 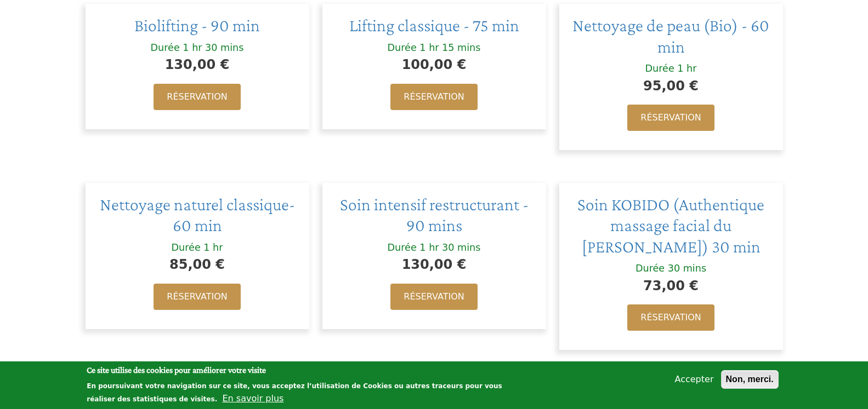 What do you see at coordinates (198, 215) in the screenshot?
I see `span: Nettoyage naturel classique- 60 min` at bounding box center [198, 215].